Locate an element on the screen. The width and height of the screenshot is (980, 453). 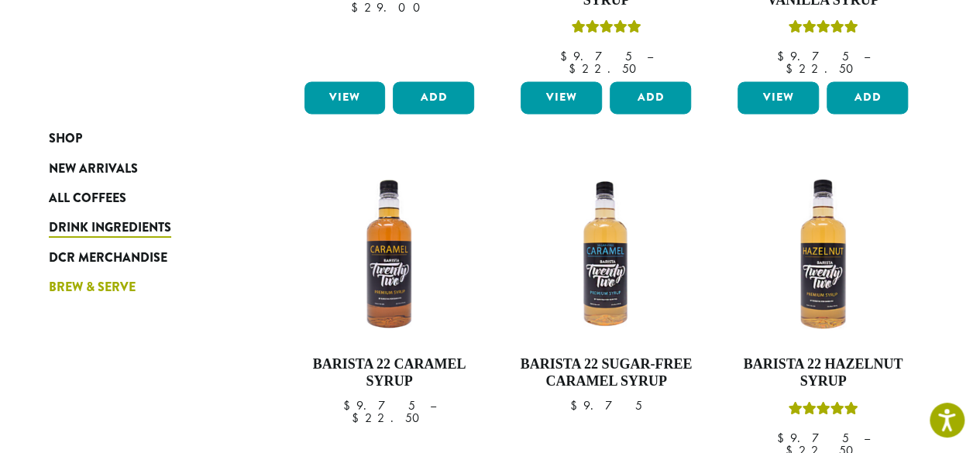
span: Shop is located at coordinates (65, 139).